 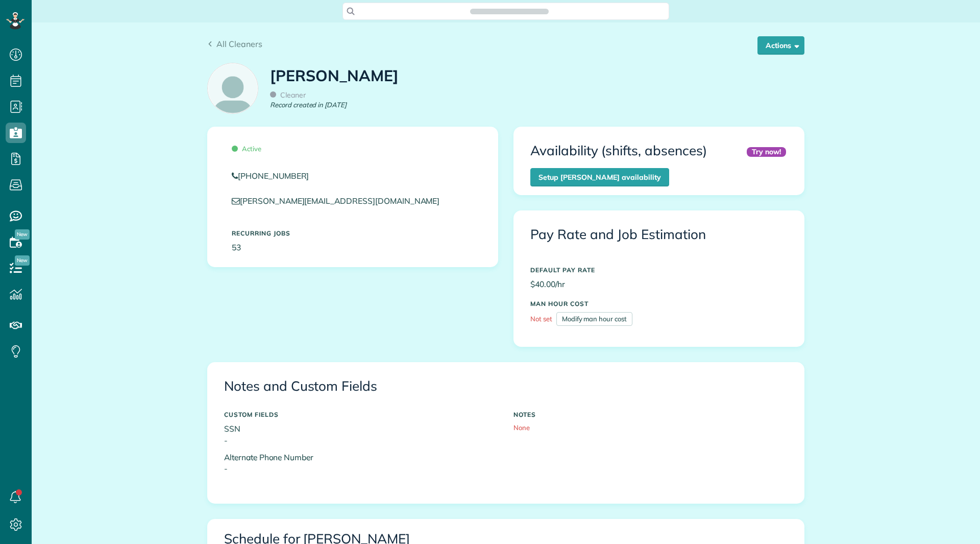 I want to click on button: Actions, so click(x=781, y=46).